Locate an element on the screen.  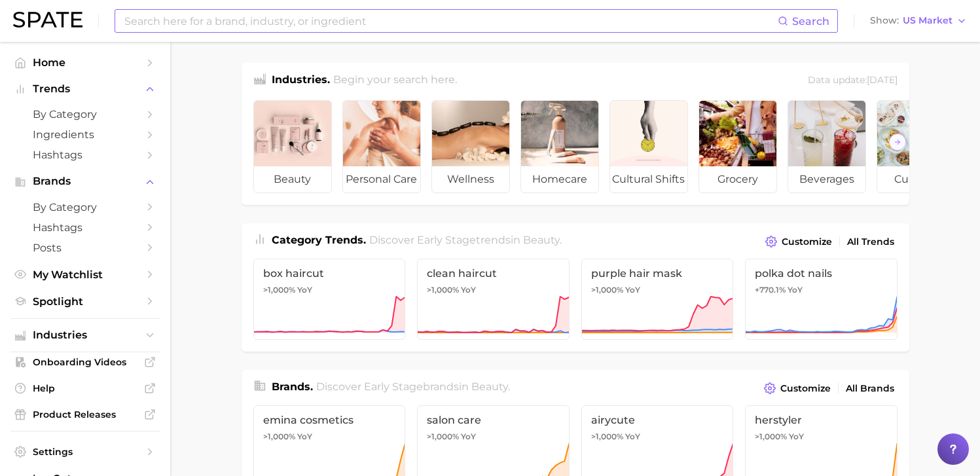
a: Product Releases is located at coordinates (85, 414).